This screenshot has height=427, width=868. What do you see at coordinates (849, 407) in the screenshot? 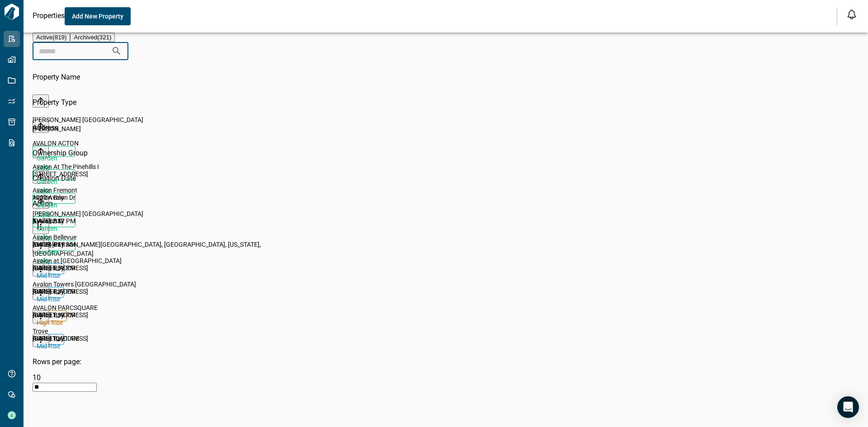
I see `div: Open Intercom Messenger` at bounding box center [849, 407].